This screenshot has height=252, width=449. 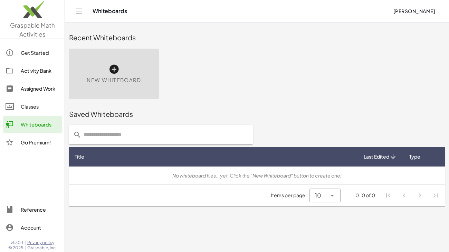 What do you see at coordinates (365, 195) in the screenshot?
I see `div: 0-0 of 0` at bounding box center [365, 195].